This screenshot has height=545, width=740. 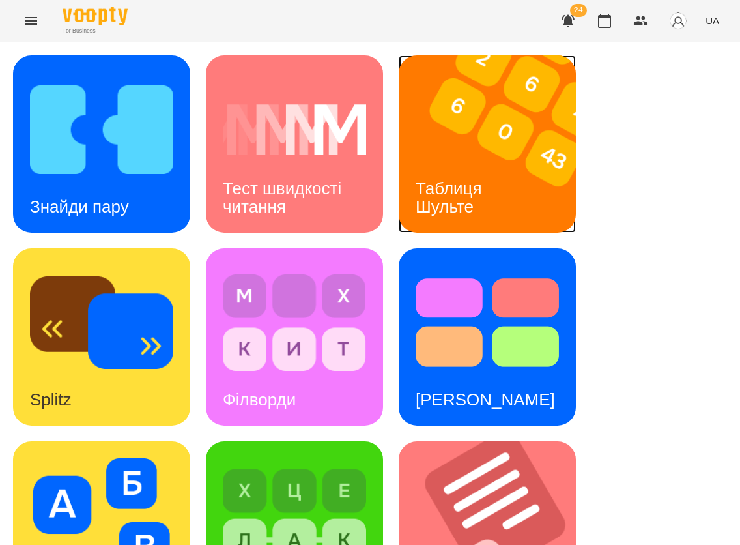 I want to click on span: UA, so click(x=712, y=20).